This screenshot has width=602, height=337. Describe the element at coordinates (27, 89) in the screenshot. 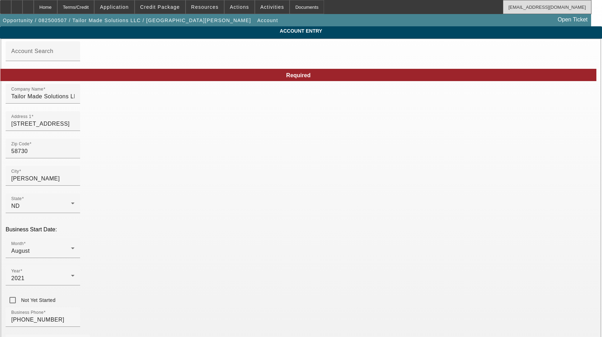

I see `mat-label: Company Name` at that location.